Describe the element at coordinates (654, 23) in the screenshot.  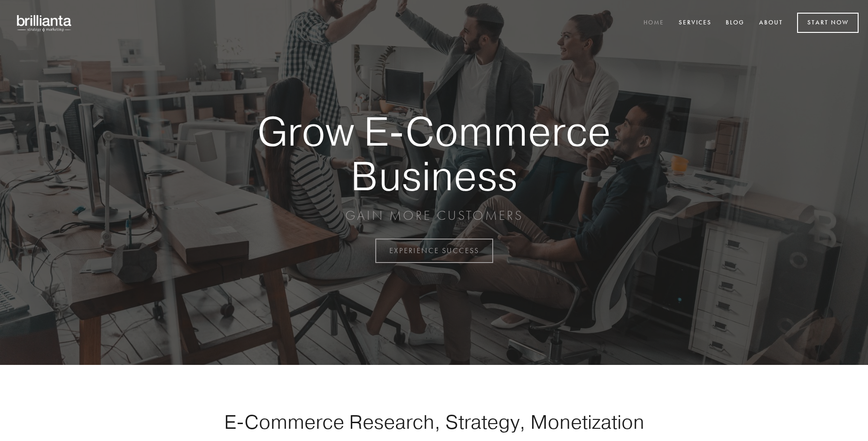
I see `a: Home` at that location.